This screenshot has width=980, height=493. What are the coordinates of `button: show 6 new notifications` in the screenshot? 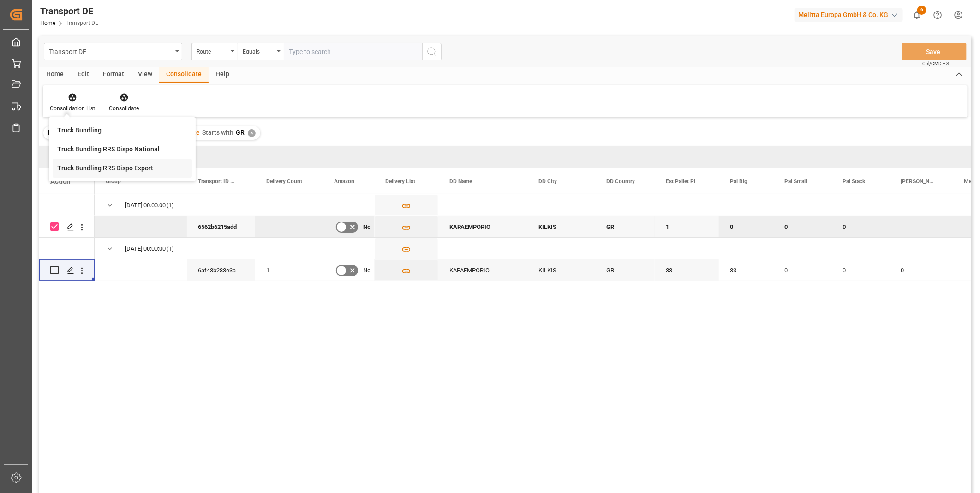 It's located at (917, 15).